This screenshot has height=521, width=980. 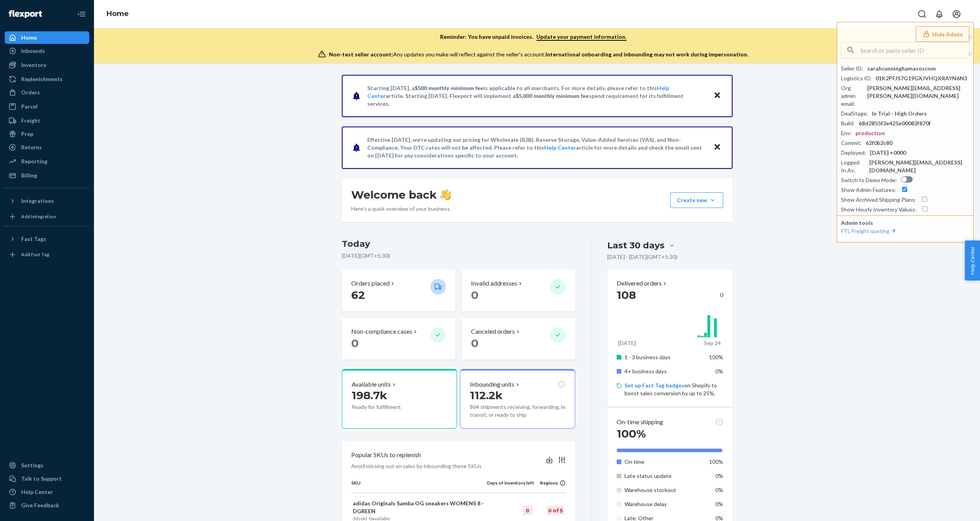 What do you see at coordinates (852, 96) in the screenshot?
I see `div: Org admin email :` at bounding box center [852, 96].